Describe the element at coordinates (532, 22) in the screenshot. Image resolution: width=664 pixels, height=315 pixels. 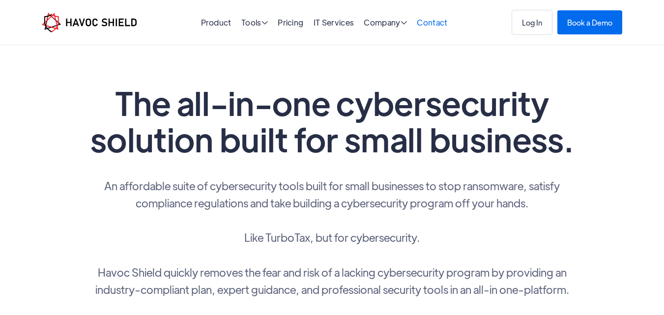
I see `a: Log In` at that location.